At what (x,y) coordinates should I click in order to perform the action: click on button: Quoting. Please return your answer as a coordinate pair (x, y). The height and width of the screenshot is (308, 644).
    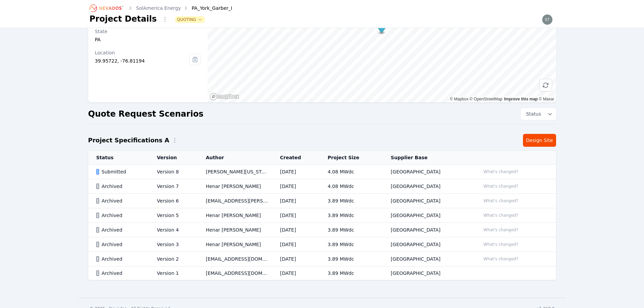
    Looking at the image, I should click on (190, 20).